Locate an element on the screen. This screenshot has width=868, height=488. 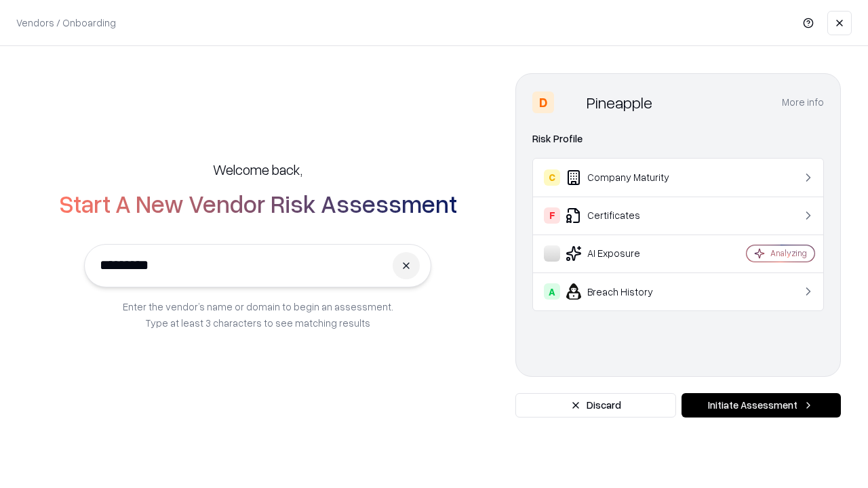
div: F is located at coordinates (552, 215).